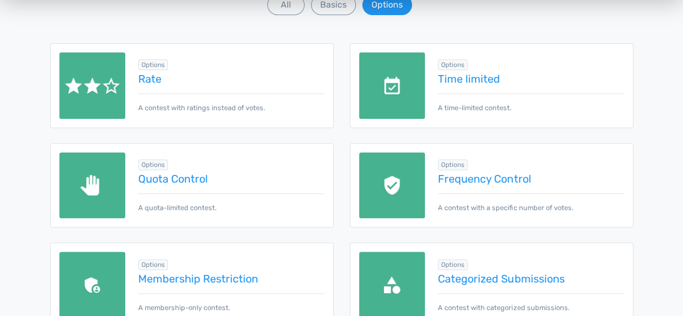 The height and width of the screenshot is (316, 683). Describe the element at coordinates (530, 303) in the screenshot. I see `p: A contest with categorized submissions.` at that location.